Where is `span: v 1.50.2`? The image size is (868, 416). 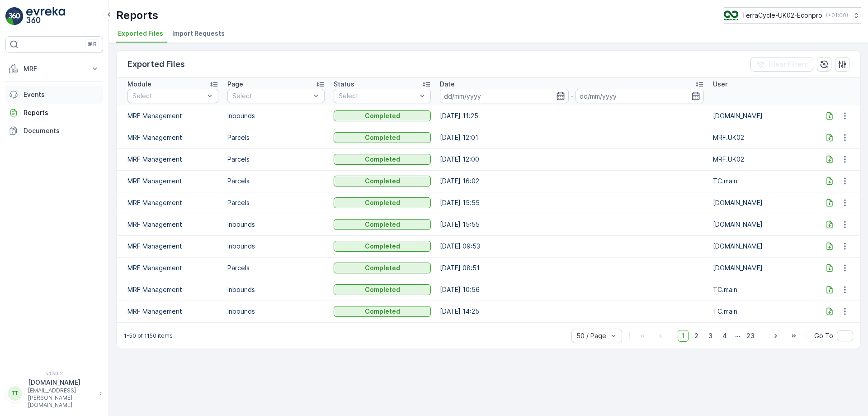 span: v 1.50.2 is located at coordinates (54, 373).